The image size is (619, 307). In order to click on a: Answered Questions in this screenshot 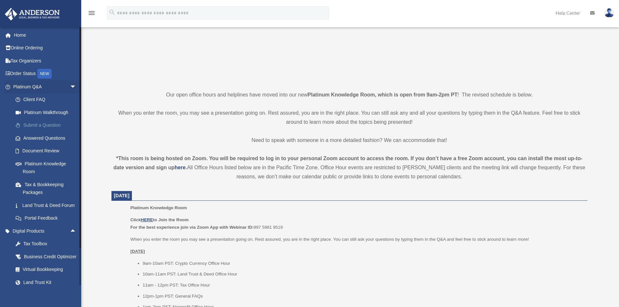, I will do `click(47, 138)`.